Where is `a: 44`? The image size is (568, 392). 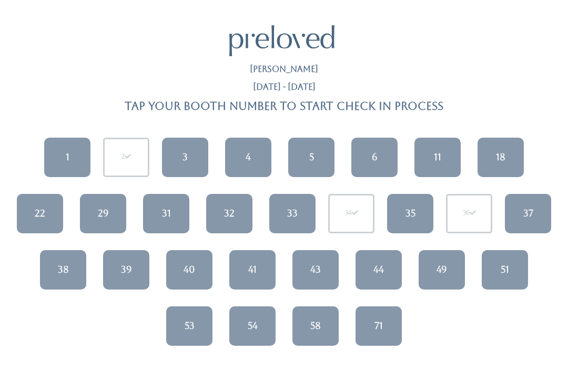 a: 44 is located at coordinates (378, 270).